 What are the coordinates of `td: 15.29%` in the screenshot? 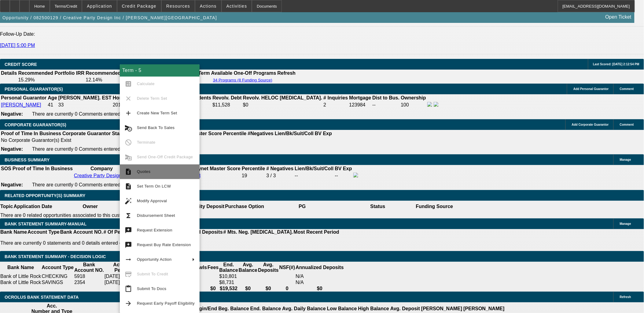 It's located at (51, 80).